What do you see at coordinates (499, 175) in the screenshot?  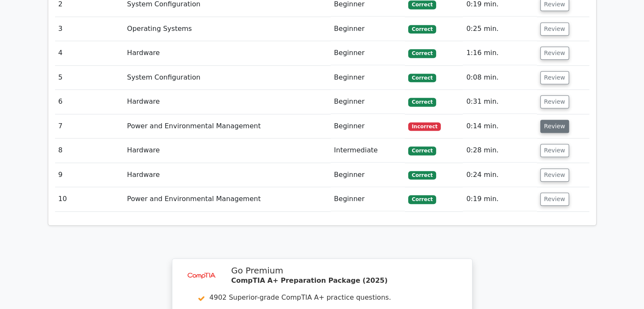 I see `td: 0:24 min.` at bounding box center [499, 175].